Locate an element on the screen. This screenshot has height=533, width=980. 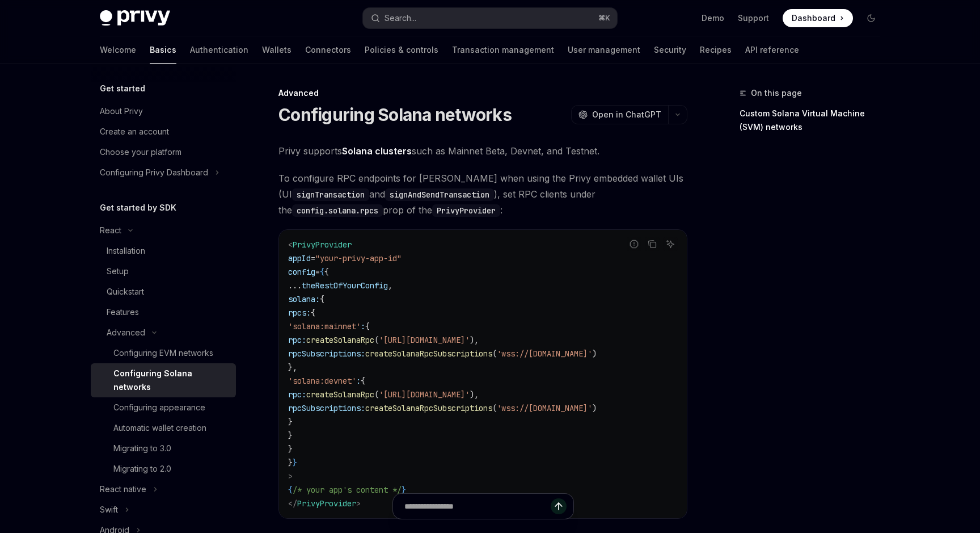
input: Ask a question... is located at coordinates (477, 507).